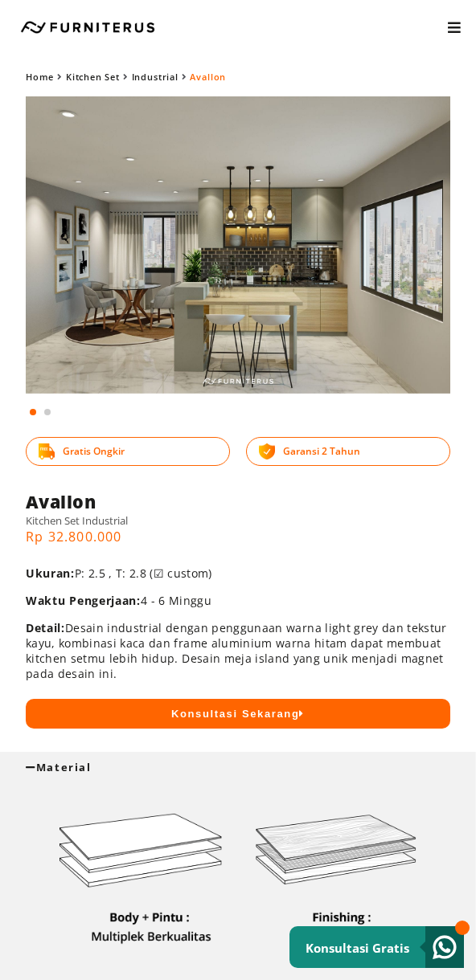 The width and height of the screenshot is (476, 980). Describe the element at coordinates (155, 76) in the screenshot. I see `a: Industrial` at that location.